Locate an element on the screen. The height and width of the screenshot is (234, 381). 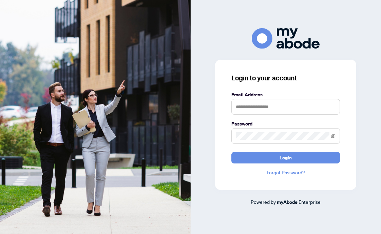
button: Login is located at coordinates (286, 158).